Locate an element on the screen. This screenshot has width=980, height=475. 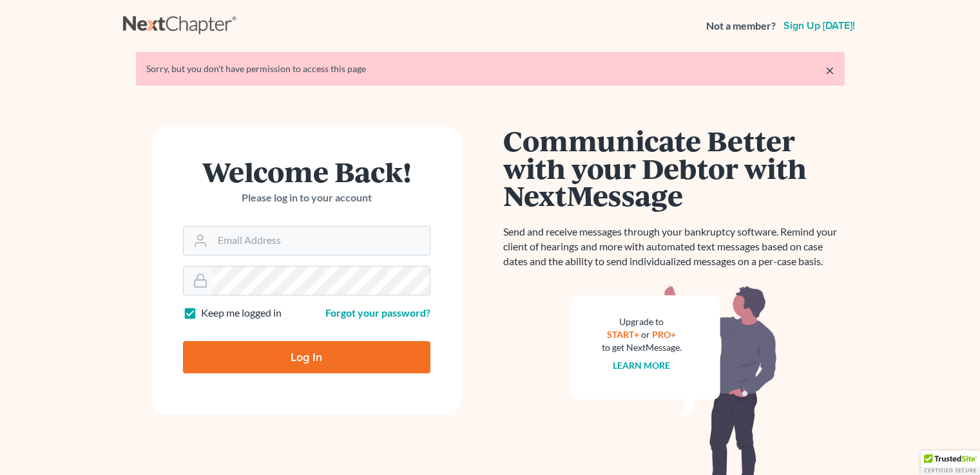
a: Forgot your password? is located at coordinates (378, 313).